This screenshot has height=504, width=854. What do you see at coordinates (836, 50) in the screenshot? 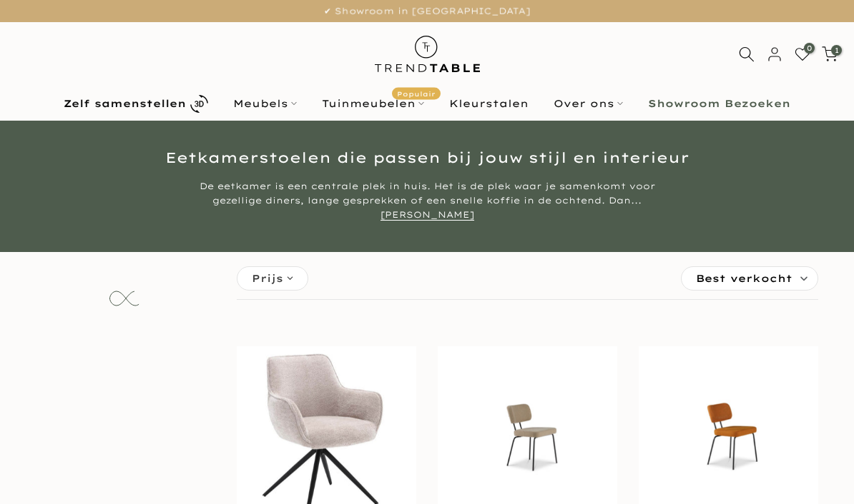
I see `span: 1` at bounding box center [836, 50].